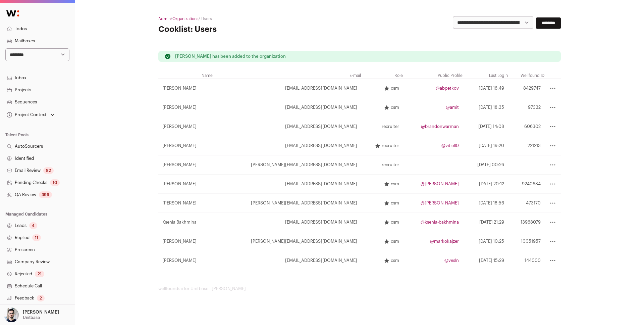 This screenshot has width=644, height=325. What do you see at coordinates (440, 126) in the screenshot?
I see `a: @brandonwarman` at bounding box center [440, 126].